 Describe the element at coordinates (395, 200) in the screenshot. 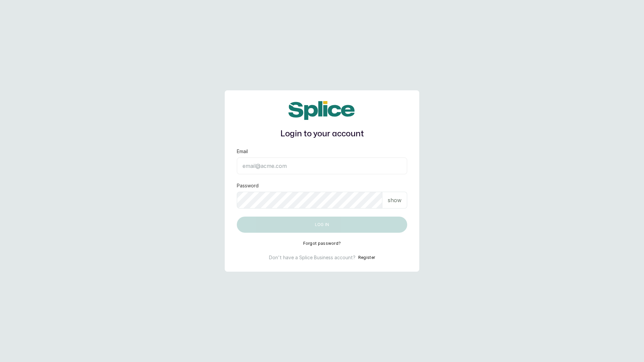

I see `p: show` at that location.